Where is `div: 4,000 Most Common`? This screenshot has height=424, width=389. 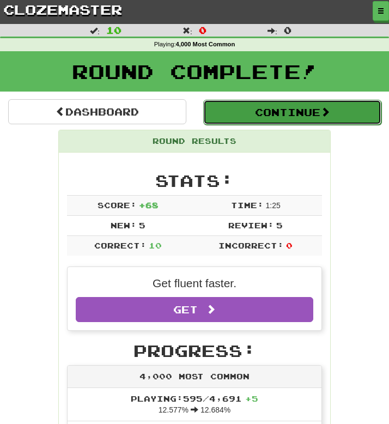 div: 4,000 Most Common is located at coordinates (195, 377).